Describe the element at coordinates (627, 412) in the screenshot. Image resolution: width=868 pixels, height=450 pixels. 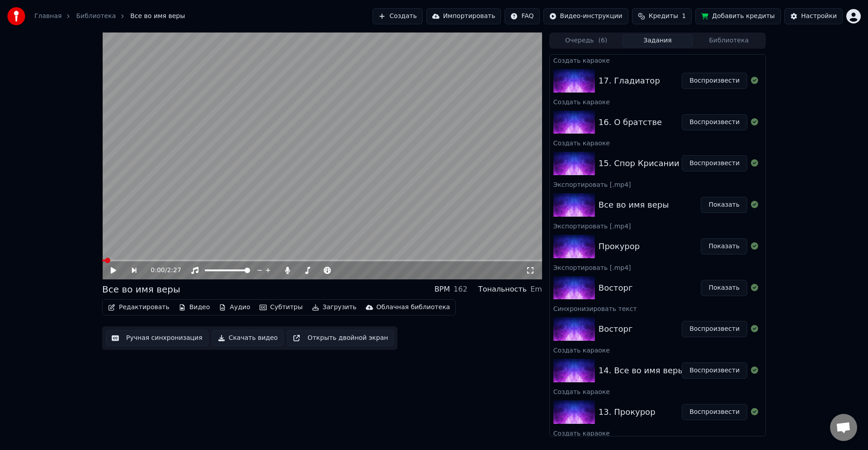
I see `div: 13. Прокурор` at that location.